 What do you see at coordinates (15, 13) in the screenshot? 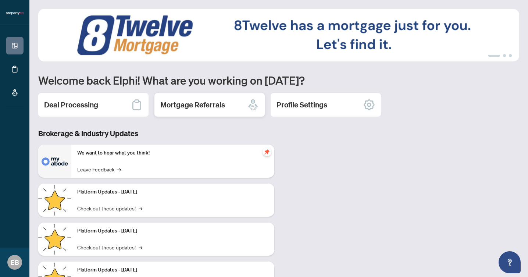
I see `img: logo` at bounding box center [15, 13].